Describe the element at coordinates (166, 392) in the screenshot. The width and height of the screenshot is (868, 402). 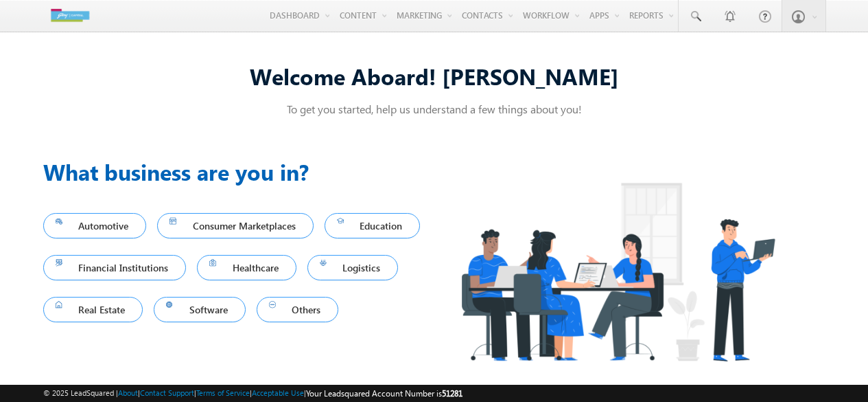
I see `a: Contact Support` at that location.